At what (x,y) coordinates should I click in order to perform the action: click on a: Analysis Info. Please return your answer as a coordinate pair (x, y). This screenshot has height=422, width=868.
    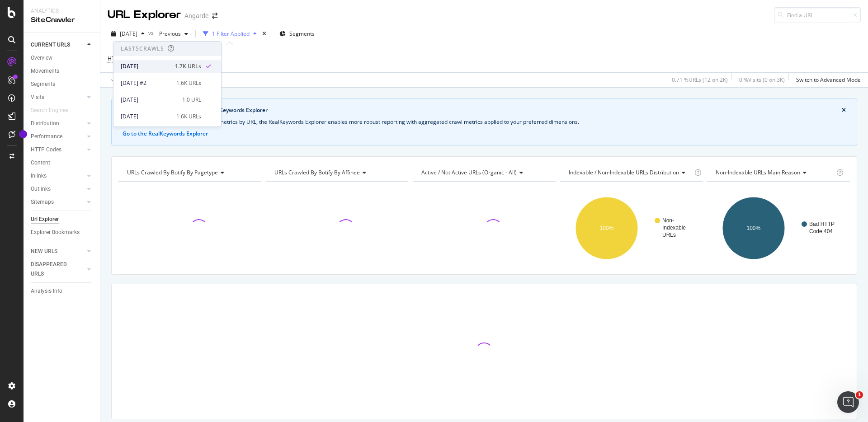
    Looking at the image, I should click on (62, 291).